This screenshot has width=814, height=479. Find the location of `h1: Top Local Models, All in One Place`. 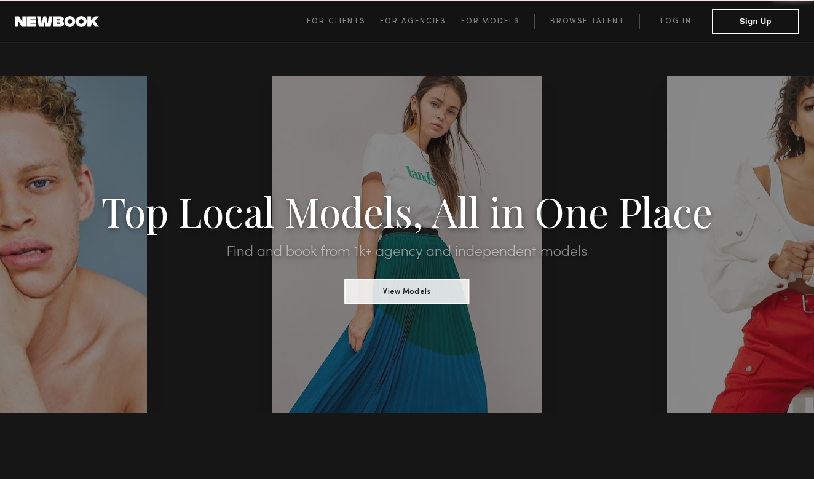

h1: Top Local Models, All in One Place is located at coordinates (406, 211).